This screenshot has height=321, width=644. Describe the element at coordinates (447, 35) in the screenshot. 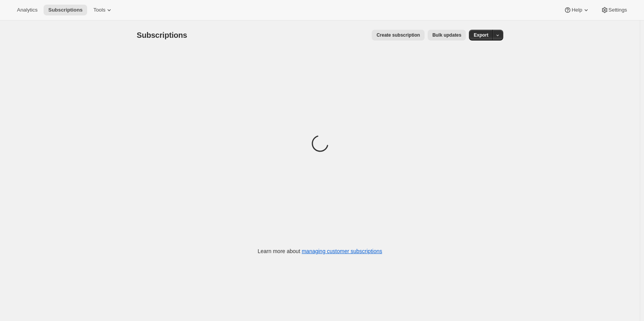

I see `button: Bulk updates` at that location.